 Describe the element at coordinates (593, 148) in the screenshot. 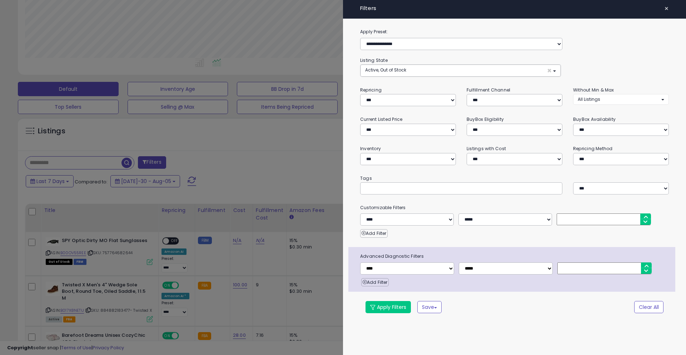

I see `small: Repricing Method` at that location.